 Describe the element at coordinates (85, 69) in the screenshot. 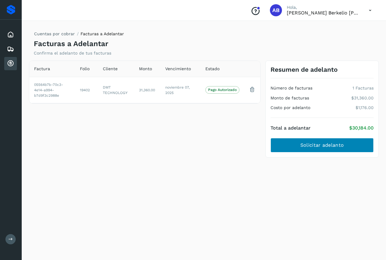

I see `span: Folio` at that location.